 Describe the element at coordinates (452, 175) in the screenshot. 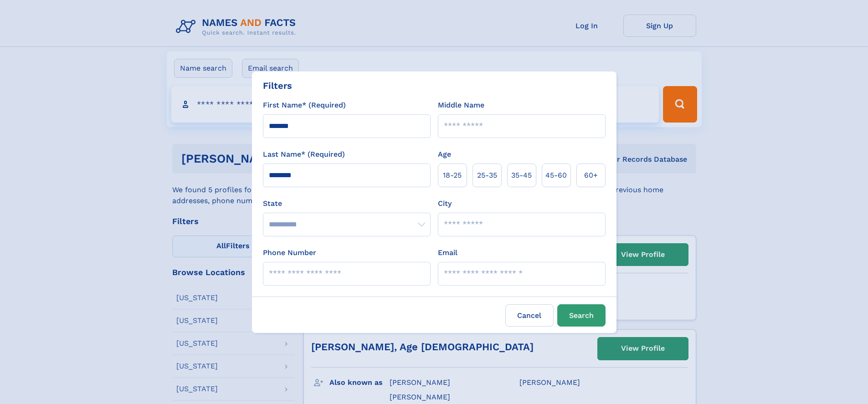

I see `span: 18‑25` at that location.